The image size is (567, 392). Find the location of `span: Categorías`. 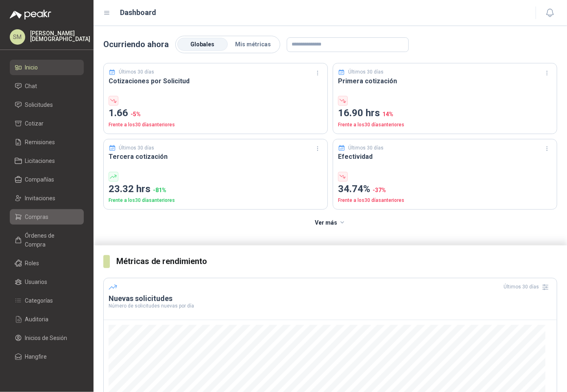

span: Categorías is located at coordinates (39, 301).